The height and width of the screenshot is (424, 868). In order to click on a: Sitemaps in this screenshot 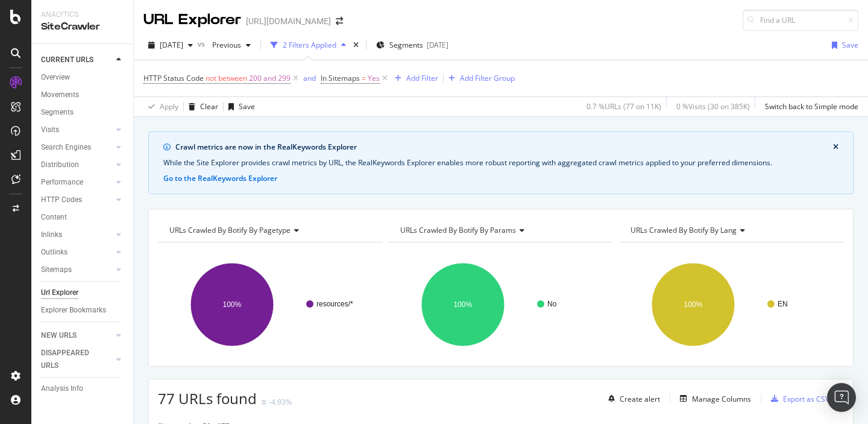, I will do `click(76, 270)`.